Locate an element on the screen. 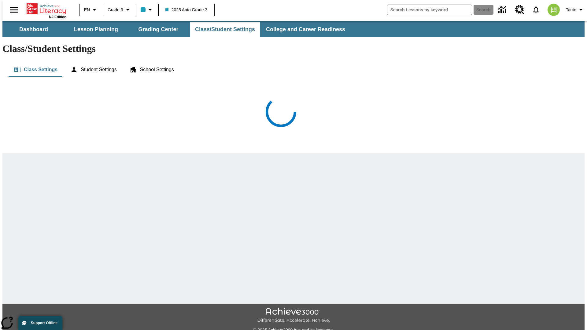 The width and height of the screenshot is (587, 330). a: Data Center is located at coordinates (503, 10).